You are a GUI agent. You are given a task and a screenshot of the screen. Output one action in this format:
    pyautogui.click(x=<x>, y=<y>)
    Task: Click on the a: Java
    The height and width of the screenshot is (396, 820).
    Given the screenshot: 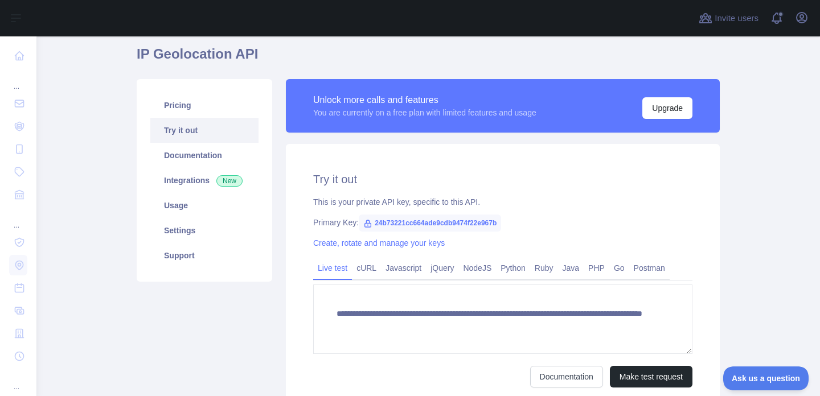 What is the action you would take?
    pyautogui.click(x=571, y=268)
    